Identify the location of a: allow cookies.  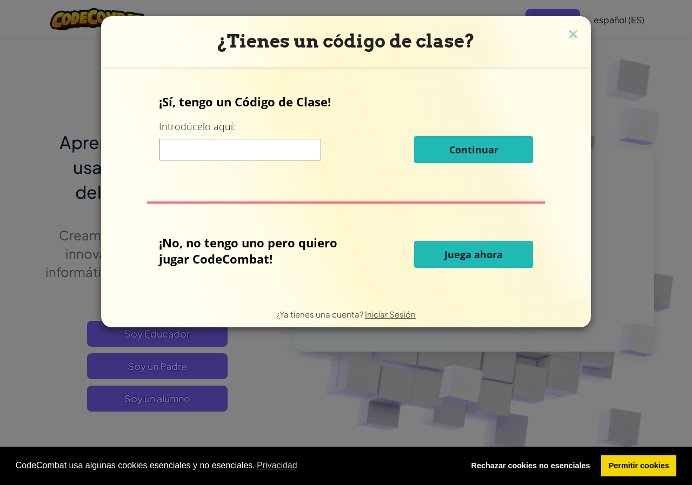
(638, 466).